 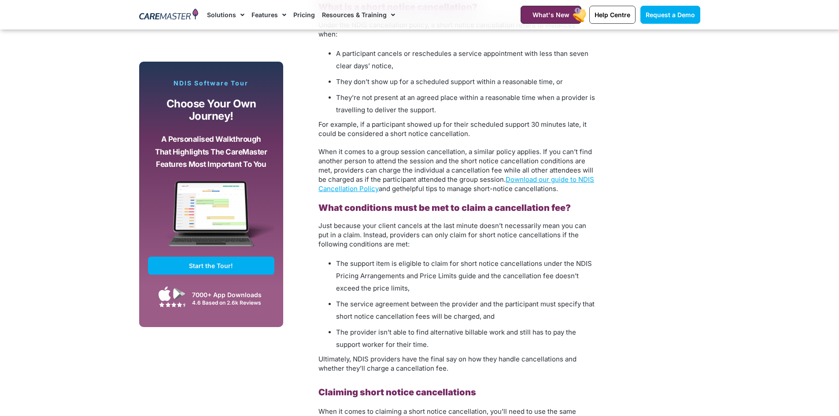 I want to click on span: Help Centre, so click(x=612, y=15).